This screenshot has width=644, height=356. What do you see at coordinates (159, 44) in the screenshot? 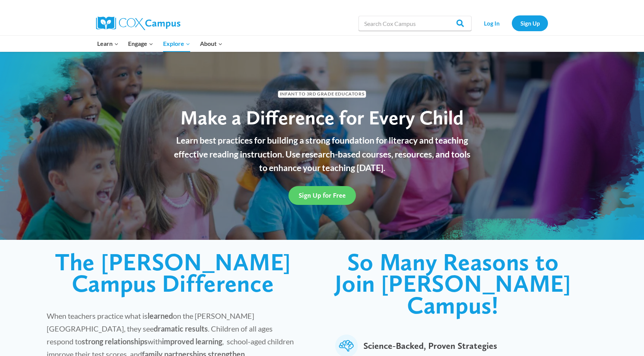
I see `nav: Primary Navigation` at bounding box center [159, 44].